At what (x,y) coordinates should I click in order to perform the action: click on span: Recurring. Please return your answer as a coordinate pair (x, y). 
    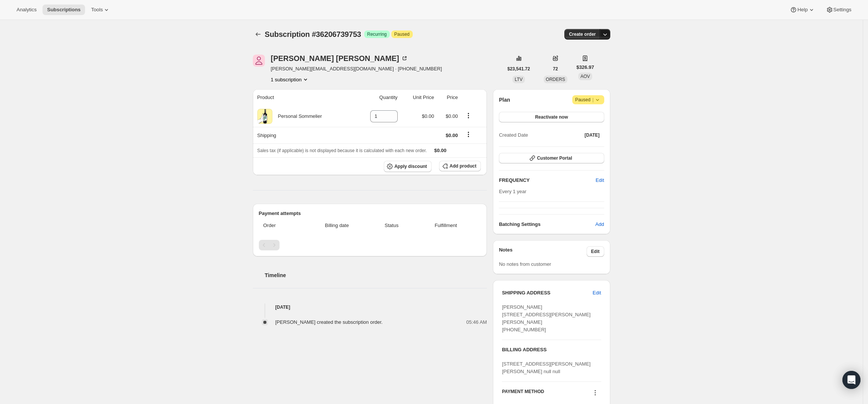
    Looking at the image, I should click on (377, 34).